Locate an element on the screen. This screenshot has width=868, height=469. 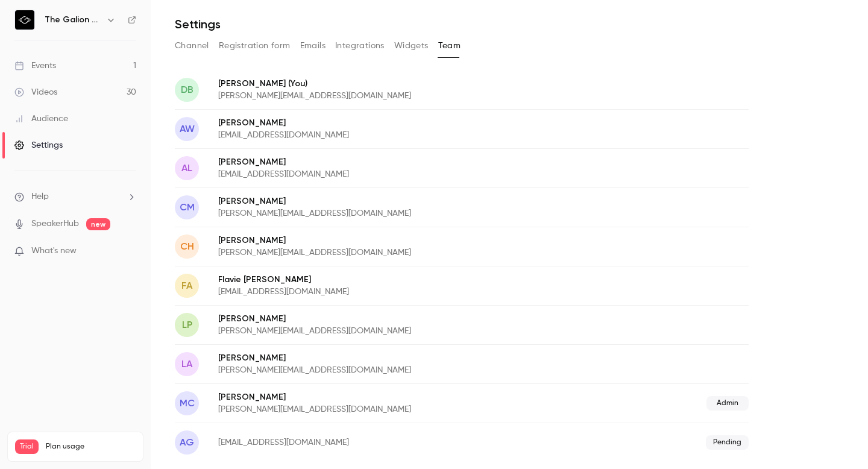
span: AW is located at coordinates (187, 129).